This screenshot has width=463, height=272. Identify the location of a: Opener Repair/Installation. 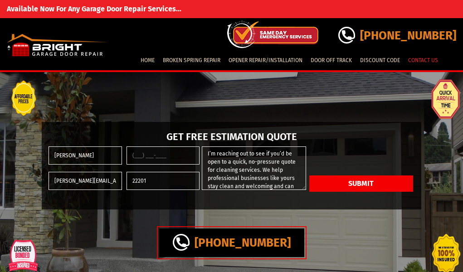
(265, 60).